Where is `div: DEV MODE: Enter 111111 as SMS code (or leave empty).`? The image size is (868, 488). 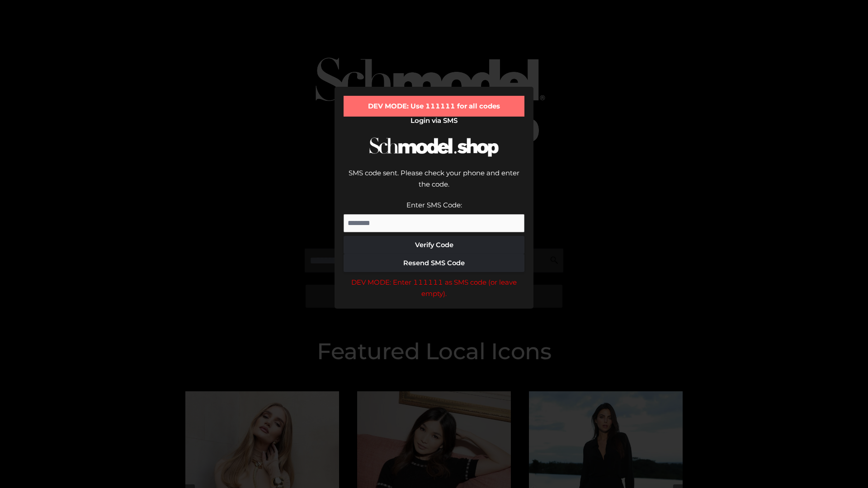 div: DEV MODE: Enter 111111 as SMS code (or leave empty). is located at coordinates (434, 288).